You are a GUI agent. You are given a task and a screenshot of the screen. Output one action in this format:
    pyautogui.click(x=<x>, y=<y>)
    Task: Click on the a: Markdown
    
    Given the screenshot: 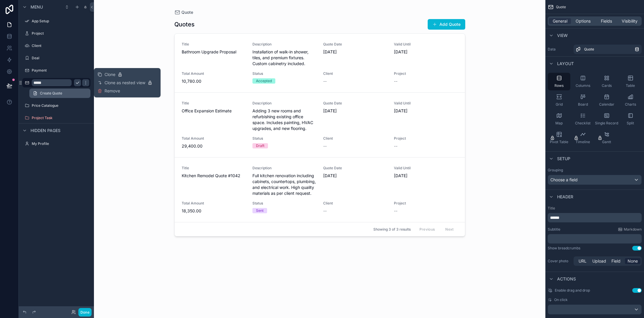 What is the action you would take?
    pyautogui.click(x=630, y=229)
    